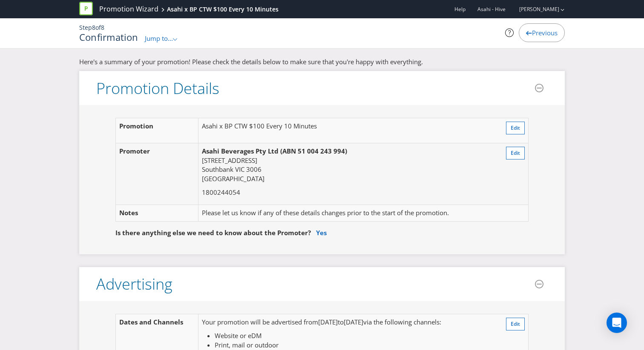 This screenshot has width=644, height=350. What do you see at coordinates (247, 345) in the screenshot?
I see `span: Print, mail or outdoor` at bounding box center [247, 345].